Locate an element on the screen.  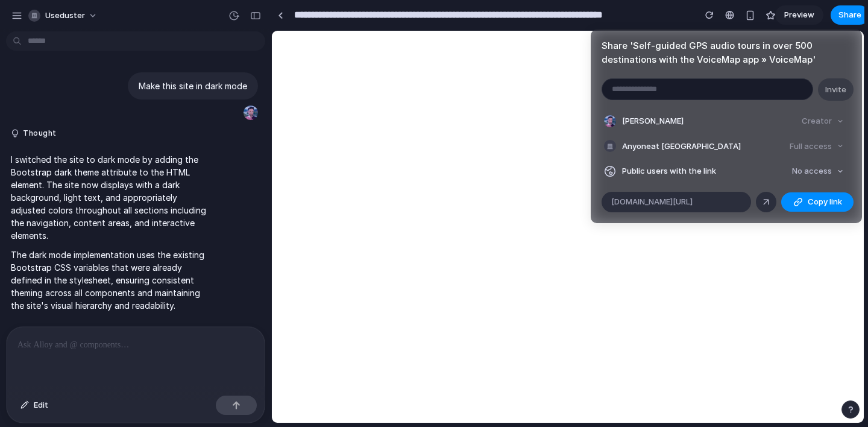
button: Copy link is located at coordinates (817, 202).